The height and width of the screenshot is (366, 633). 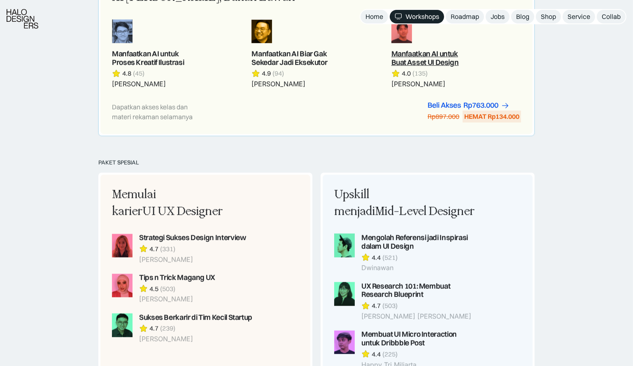 What do you see at coordinates (579, 16) in the screenshot?
I see `a: Service` at bounding box center [579, 16].